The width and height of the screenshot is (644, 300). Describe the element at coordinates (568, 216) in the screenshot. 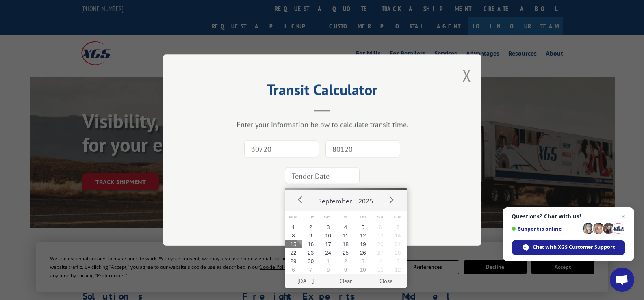

I see `span: Questions? Chat with us!` at that location.